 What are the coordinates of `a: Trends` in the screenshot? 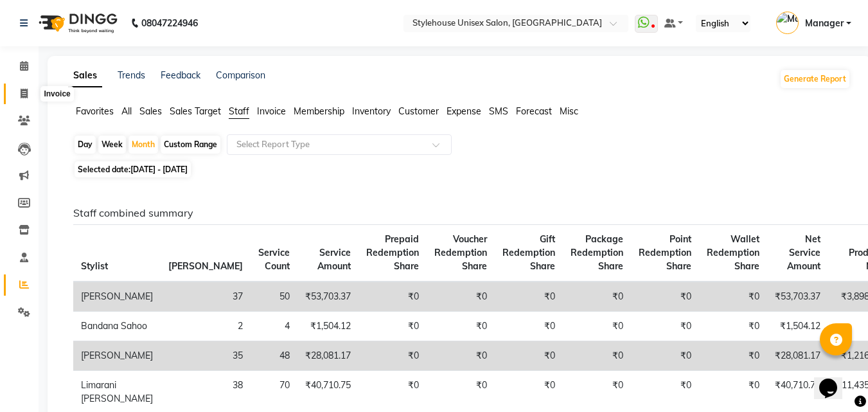 It's located at (131, 75).